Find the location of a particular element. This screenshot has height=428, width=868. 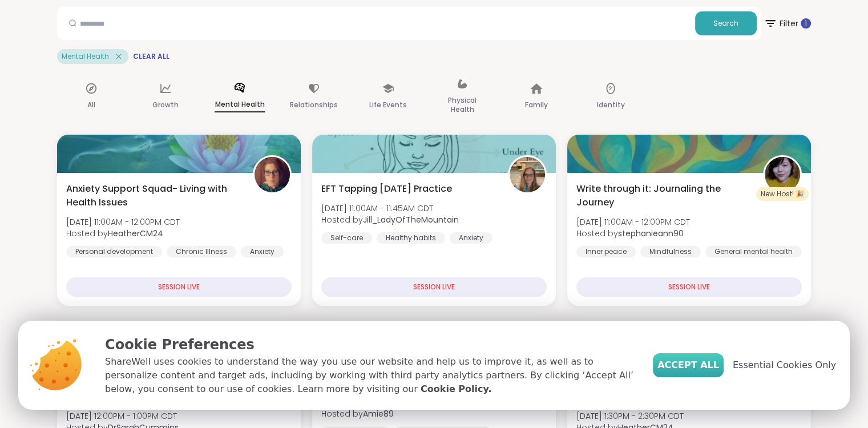

button: Filter 1 is located at coordinates (787, 23).